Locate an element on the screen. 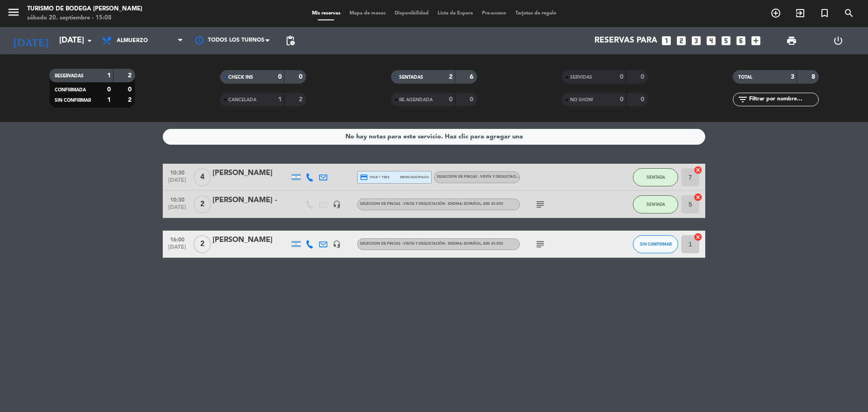 The height and width of the screenshot is (412, 868). span: Mapa de mesas is located at coordinates (367, 13).